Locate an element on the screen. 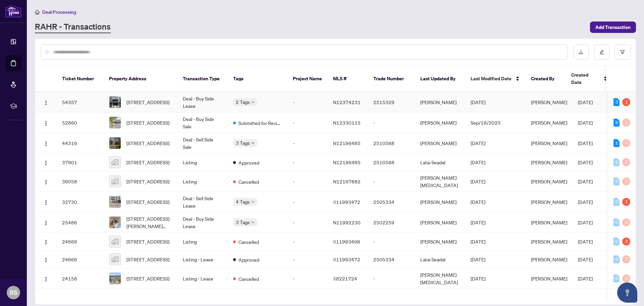 Image resolution: width=644 pixels, height=306 pixels. th: Tags is located at coordinates (258, 79).